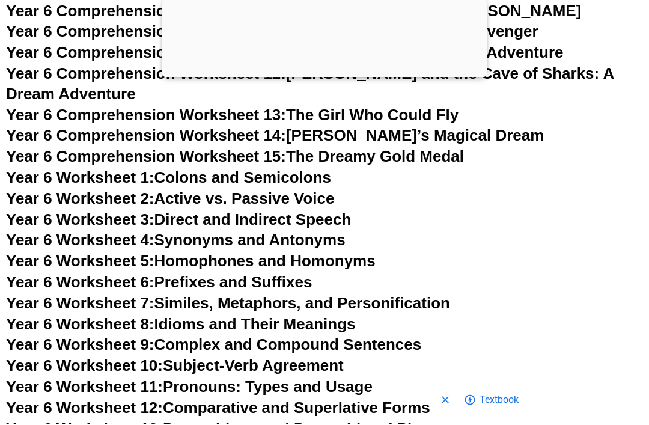 The width and height of the screenshot is (649, 425). What do you see at coordinates (175, 240) in the screenshot?
I see `a: Year 6 Worksheet 4:Synonyms and Antonyms` at bounding box center [175, 240].